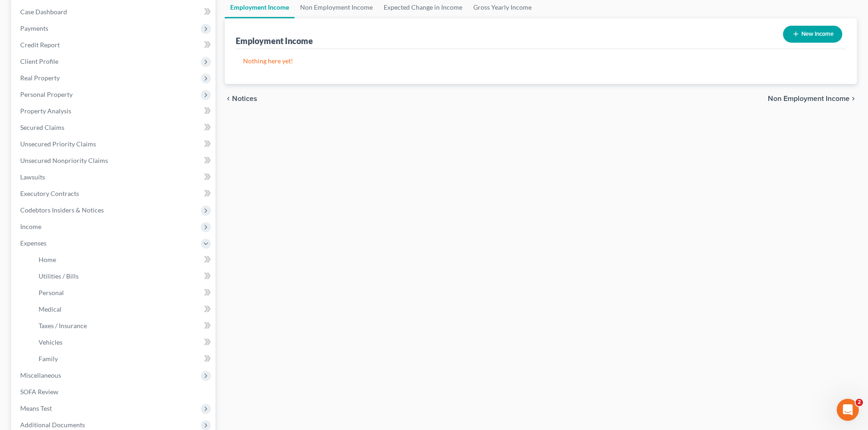  Describe the element at coordinates (274, 41) in the screenshot. I see `div: Employment Income` at that location.